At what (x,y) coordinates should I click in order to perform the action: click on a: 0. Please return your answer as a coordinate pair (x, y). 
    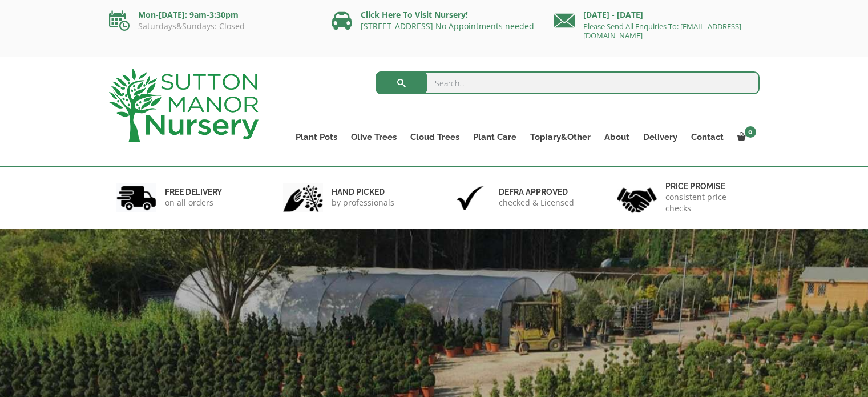
    Looking at the image, I should click on (745, 137).